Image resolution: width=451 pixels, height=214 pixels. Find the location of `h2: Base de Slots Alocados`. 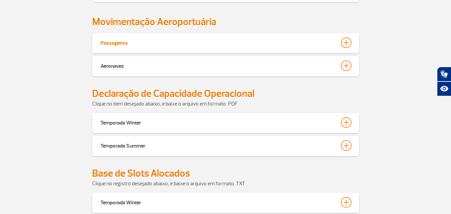

h2: Base de Slots Alocados is located at coordinates (226, 173).